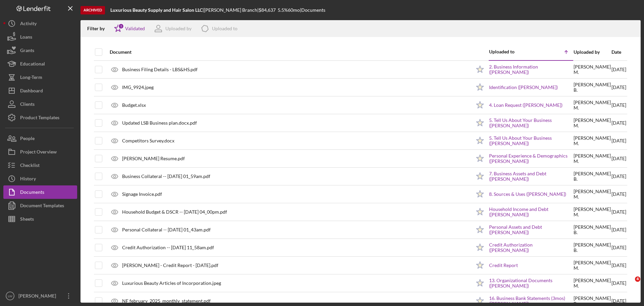 The height and width of the screenshot is (306, 644). Describe the element at coordinates (40, 50) in the screenshot. I see `a: Grants` at that location.